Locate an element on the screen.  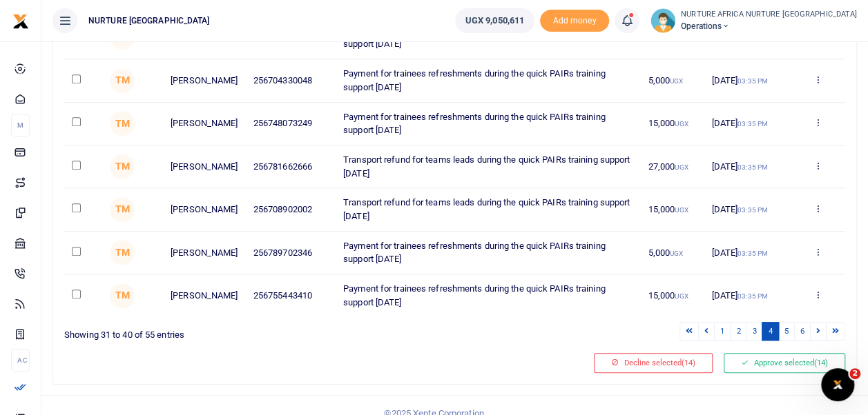
button: Approve selected(14) is located at coordinates (785, 363).